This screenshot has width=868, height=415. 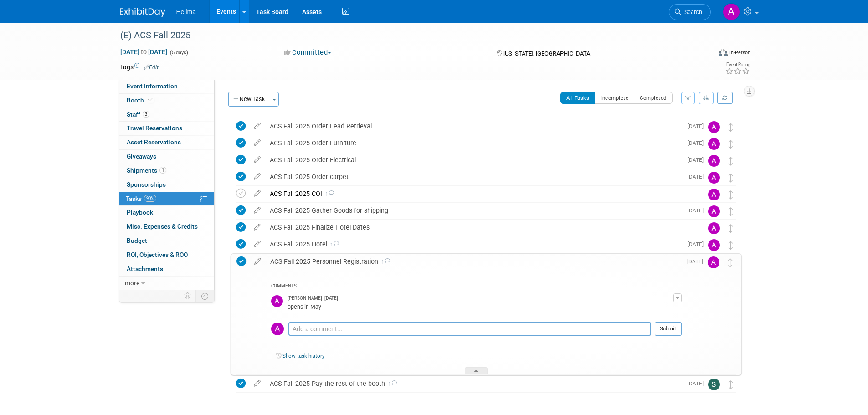 I want to click on span: Booth, so click(x=140, y=100).